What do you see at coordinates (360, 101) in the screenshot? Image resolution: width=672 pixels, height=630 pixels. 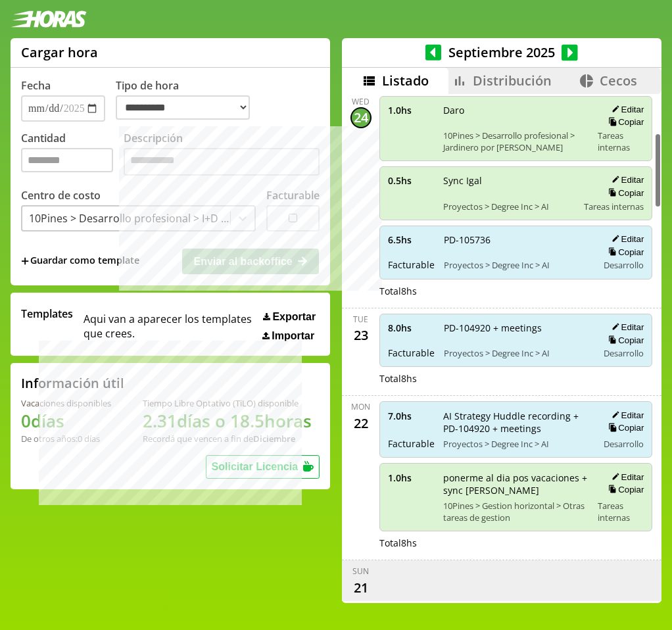 I see `div: Wed` at bounding box center [360, 101].